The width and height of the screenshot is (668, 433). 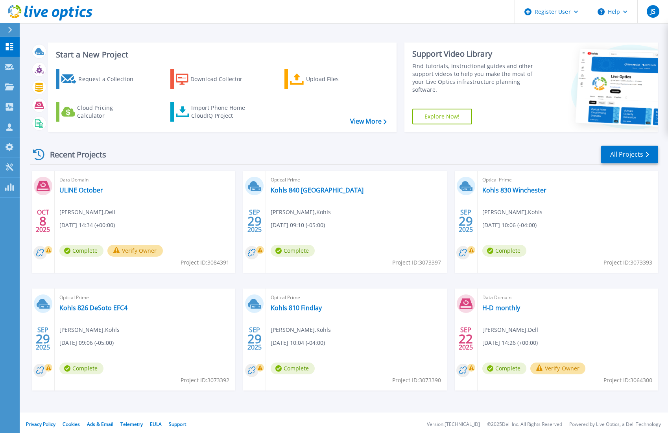 What do you see at coordinates (296, 308) in the screenshot?
I see `a: Kohls 810 Findlay` at bounding box center [296, 308].